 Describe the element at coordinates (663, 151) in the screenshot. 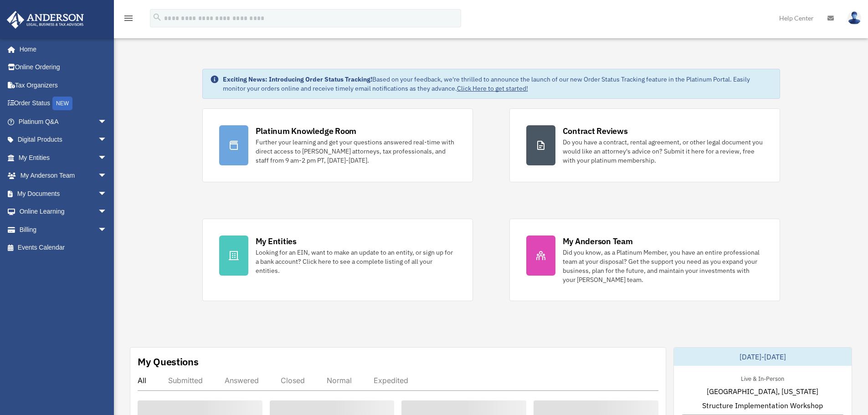

I see `div: Do you have a contract, rental agreement, or other legal document you would like an attorney's ad...` at that location.